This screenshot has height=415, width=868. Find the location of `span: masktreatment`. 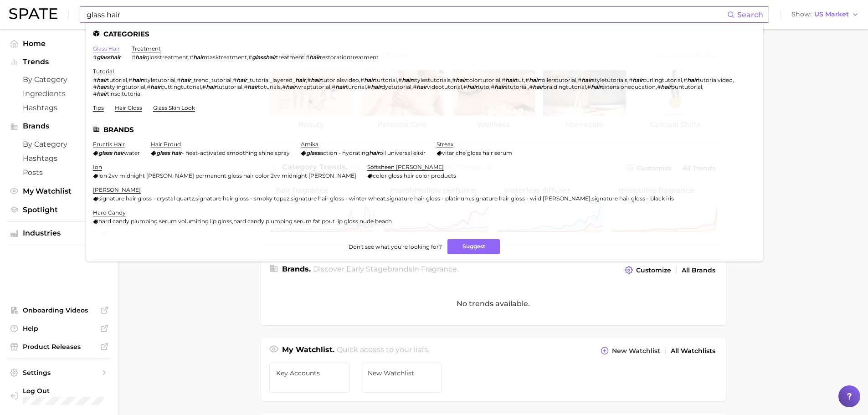

span: masktreatment is located at coordinates (224, 57).